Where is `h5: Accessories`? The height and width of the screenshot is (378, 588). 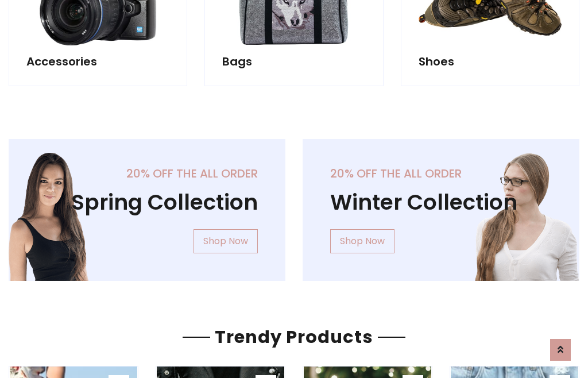
h5: Accessories is located at coordinates (97, 61).